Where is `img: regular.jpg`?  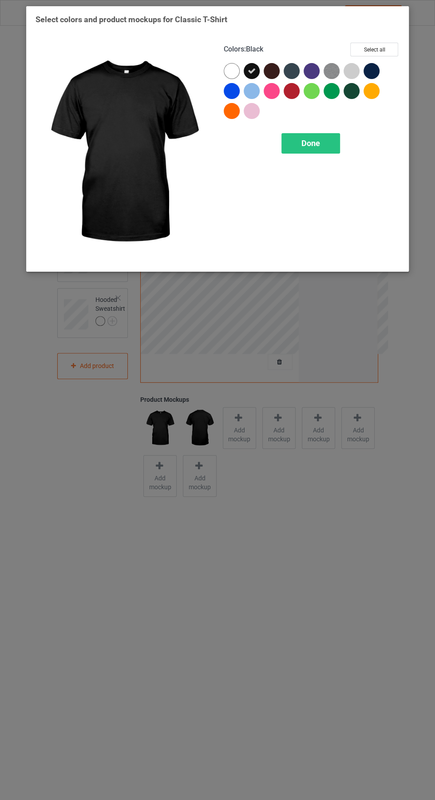
img: regular.jpg is located at coordinates (123, 152).